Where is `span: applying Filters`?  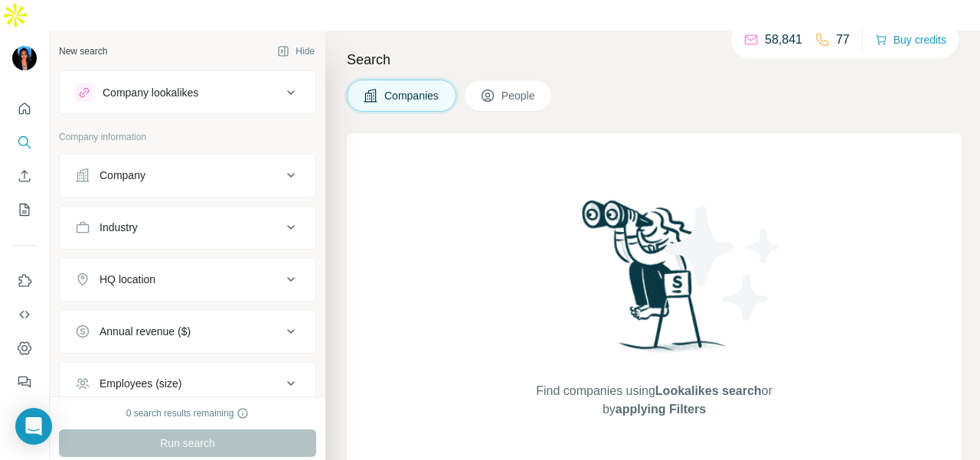 span: applying Filters is located at coordinates (660, 408).